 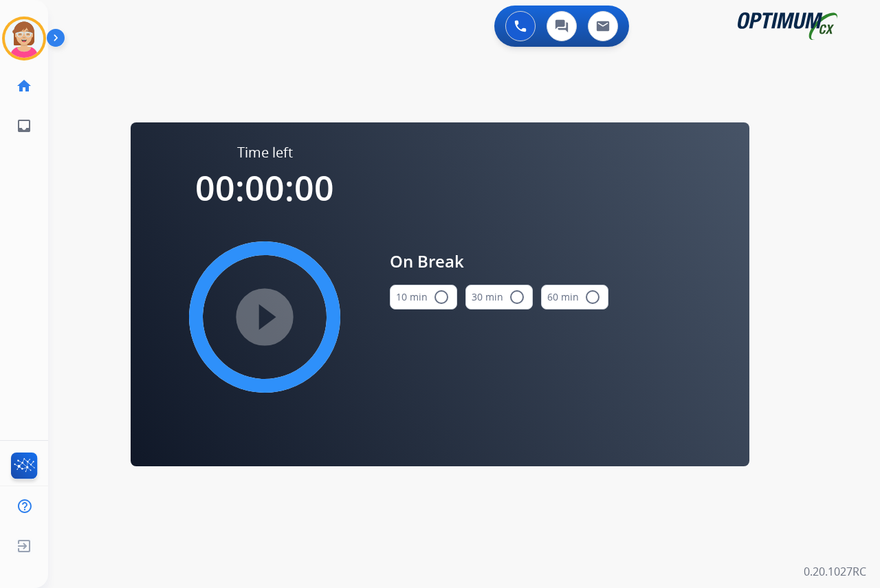 I want to click on span: Time left, so click(x=265, y=153).